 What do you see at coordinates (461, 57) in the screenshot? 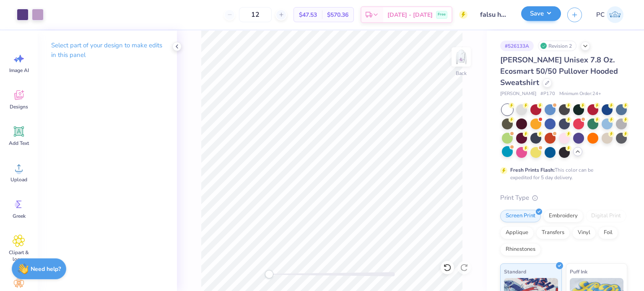
I see `img: Back` at bounding box center [461, 57].